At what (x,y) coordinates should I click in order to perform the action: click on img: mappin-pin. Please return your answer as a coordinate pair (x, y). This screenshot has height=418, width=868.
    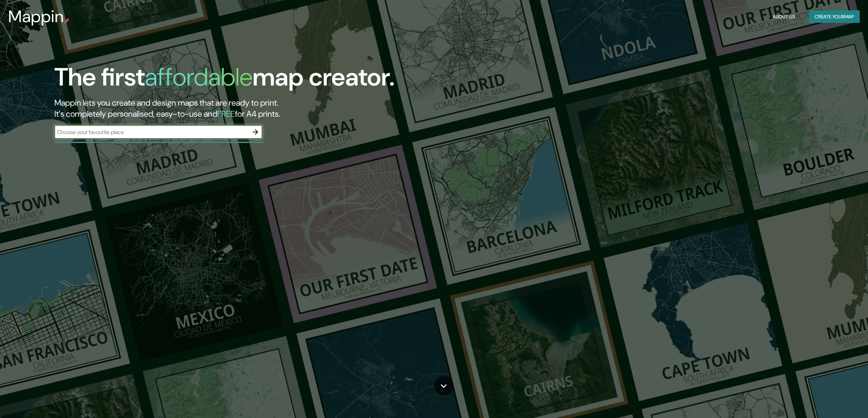
    Looking at the image, I should click on (67, 21).